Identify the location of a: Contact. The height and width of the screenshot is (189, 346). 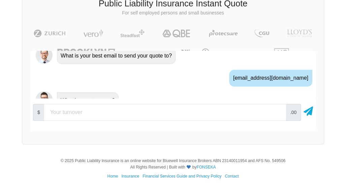
(231, 176).